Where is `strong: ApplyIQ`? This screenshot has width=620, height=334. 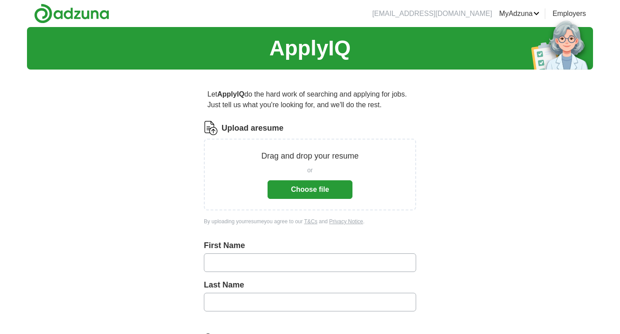 strong: ApplyIQ is located at coordinates (230, 94).